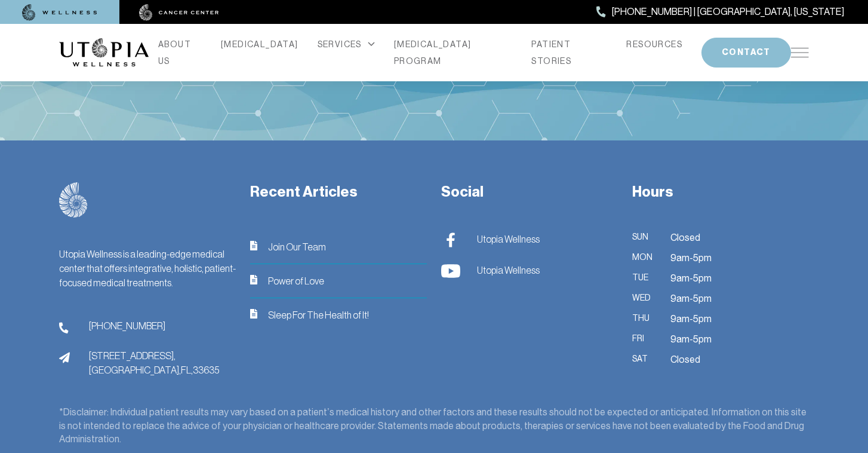 This screenshot has height=453, width=868. What do you see at coordinates (338, 315) in the screenshot?
I see `a: iconSleep For The Health of It!` at bounding box center [338, 315].